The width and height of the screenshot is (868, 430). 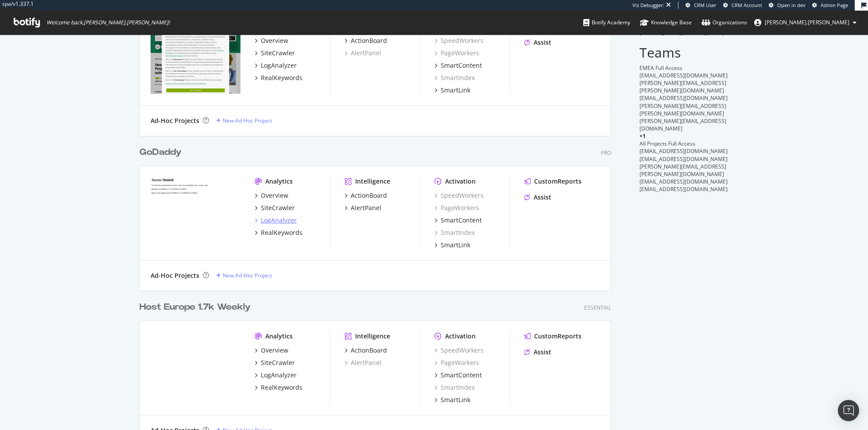 What do you see at coordinates (834, 5) in the screenshot?
I see `span: Admin Page` at bounding box center [834, 5].